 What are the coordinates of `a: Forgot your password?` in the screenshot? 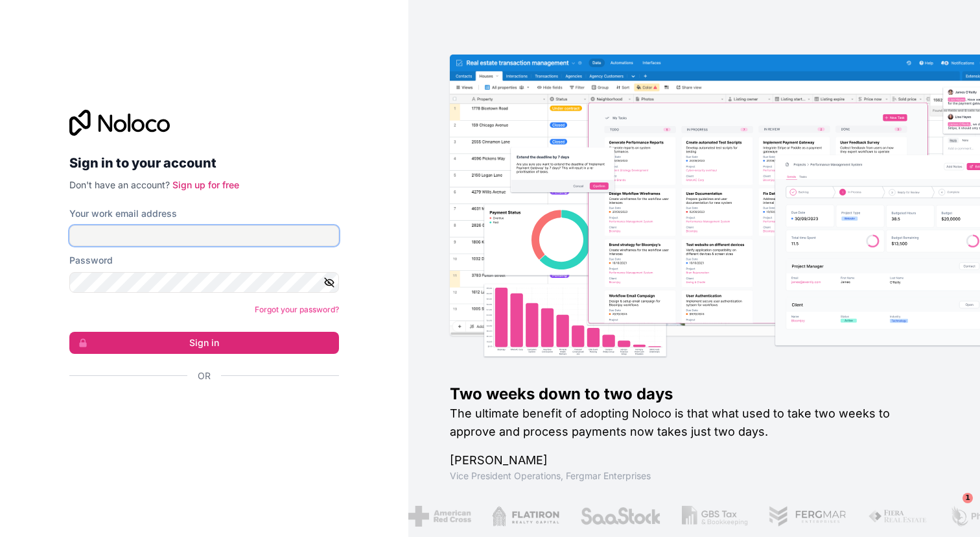 It's located at (297, 309).